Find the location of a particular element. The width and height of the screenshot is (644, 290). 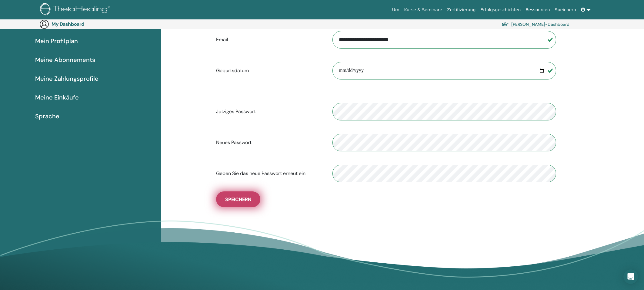

img: generic-user-icon.jpg is located at coordinates (44, 25).